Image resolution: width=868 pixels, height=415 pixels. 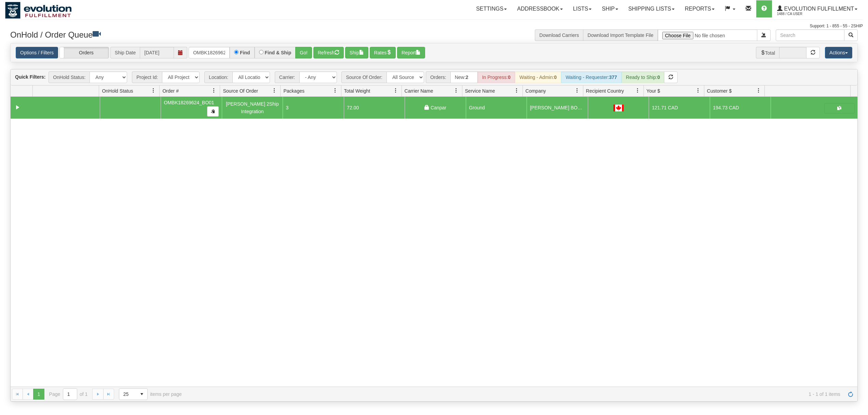 I want to click on span: Order #, so click(x=170, y=91).